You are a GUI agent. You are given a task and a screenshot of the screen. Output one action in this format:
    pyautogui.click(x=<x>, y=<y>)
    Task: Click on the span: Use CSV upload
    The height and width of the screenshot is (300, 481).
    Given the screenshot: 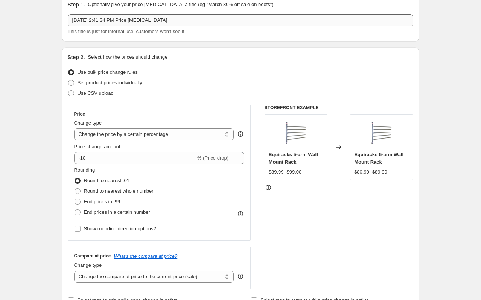 What is the action you would take?
    pyautogui.click(x=96, y=93)
    